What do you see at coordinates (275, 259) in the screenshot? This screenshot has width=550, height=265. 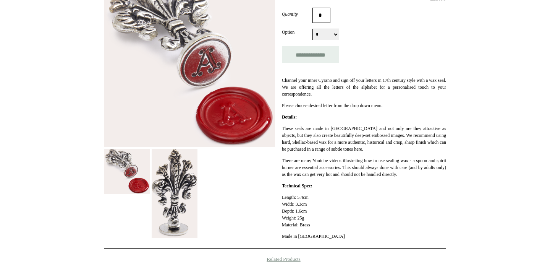 I see `h4: Related Products` at bounding box center [275, 259].